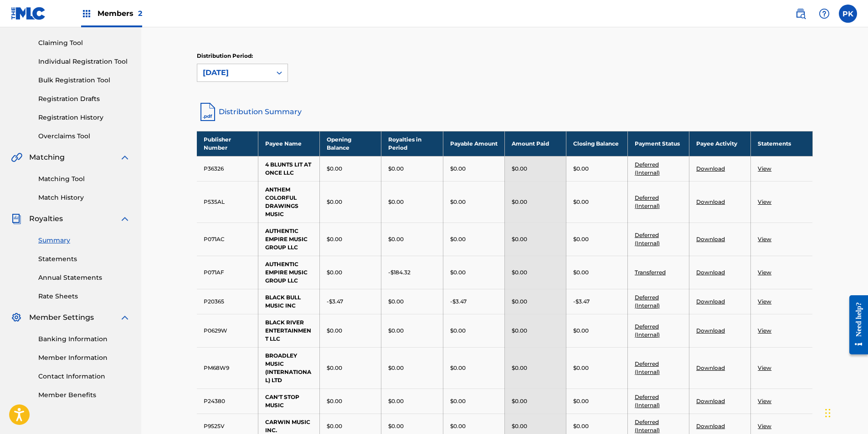 The image size is (868, 434). I want to click on a: Annual Statements, so click(85, 277).